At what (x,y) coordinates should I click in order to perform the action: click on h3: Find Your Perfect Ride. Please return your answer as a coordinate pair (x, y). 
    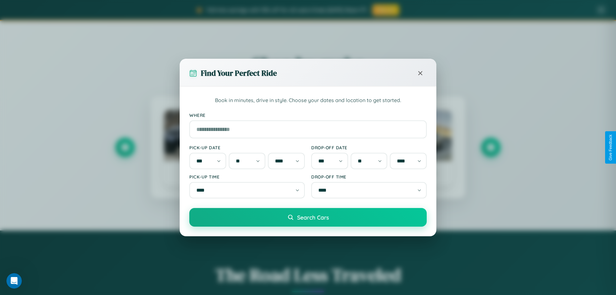
    Looking at the image, I should click on (239, 73).